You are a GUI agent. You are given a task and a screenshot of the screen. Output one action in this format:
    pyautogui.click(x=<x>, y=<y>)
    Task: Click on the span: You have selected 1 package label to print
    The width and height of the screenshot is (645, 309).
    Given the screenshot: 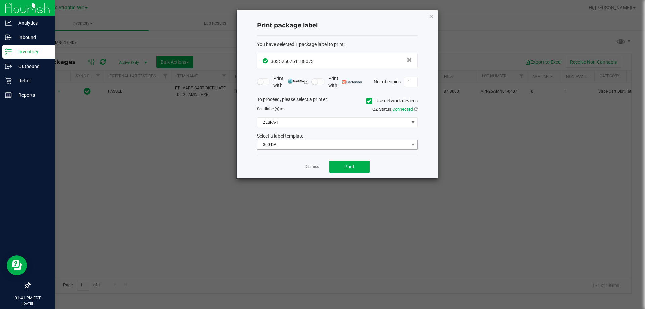 What is the action you would take?
    pyautogui.click(x=300, y=44)
    